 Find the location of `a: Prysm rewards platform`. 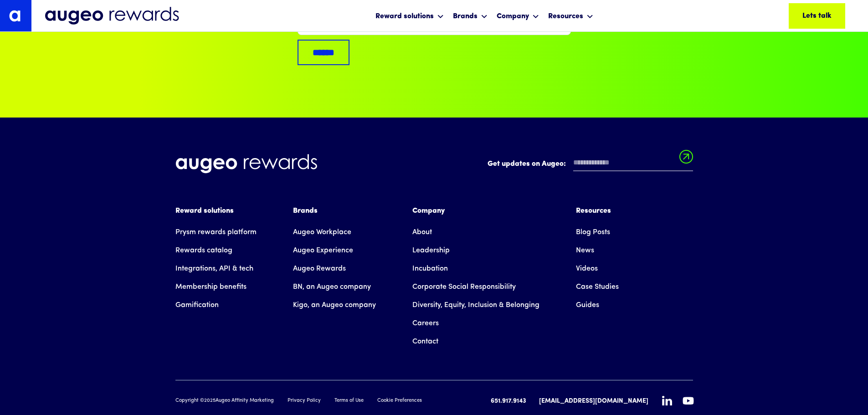

a: Prysm rewards platform is located at coordinates (216, 232).